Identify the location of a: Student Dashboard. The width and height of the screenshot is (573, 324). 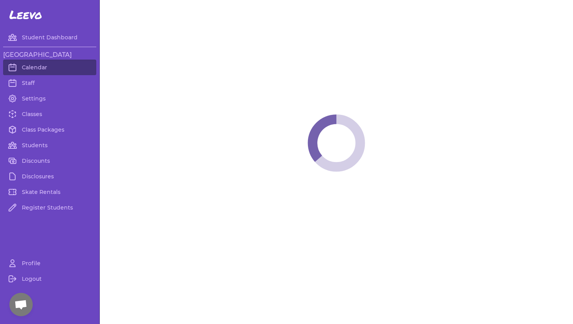
(49, 37).